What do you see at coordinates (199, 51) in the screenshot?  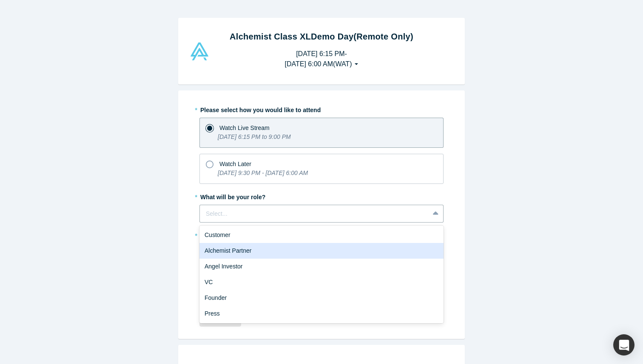 I see `img: Alchemist Vault Logo` at bounding box center [199, 51].